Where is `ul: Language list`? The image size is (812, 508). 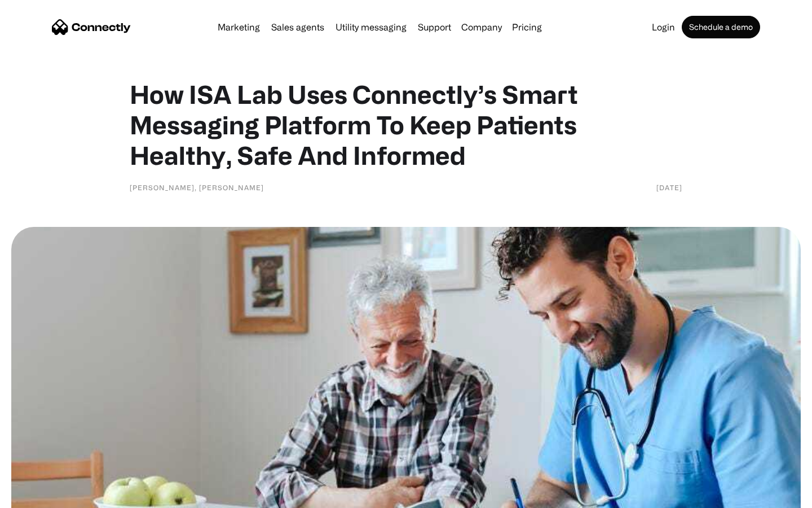
ul: Language list is located at coordinates (45, 496).